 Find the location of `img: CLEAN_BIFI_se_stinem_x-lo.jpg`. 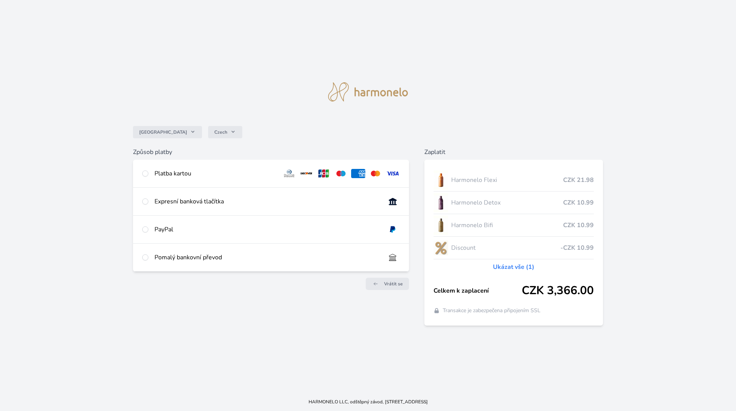

img: CLEAN_BIFI_se_stinem_x-lo.jpg is located at coordinates (441, 225).